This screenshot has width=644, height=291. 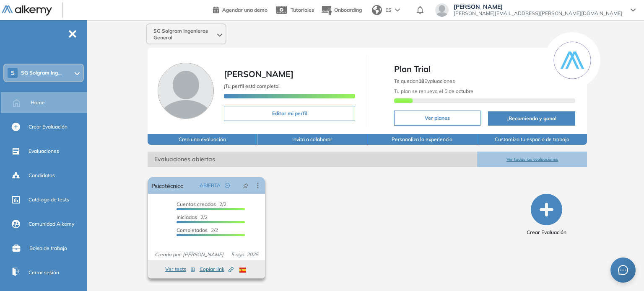 I want to click on span: Home, so click(x=37, y=103).